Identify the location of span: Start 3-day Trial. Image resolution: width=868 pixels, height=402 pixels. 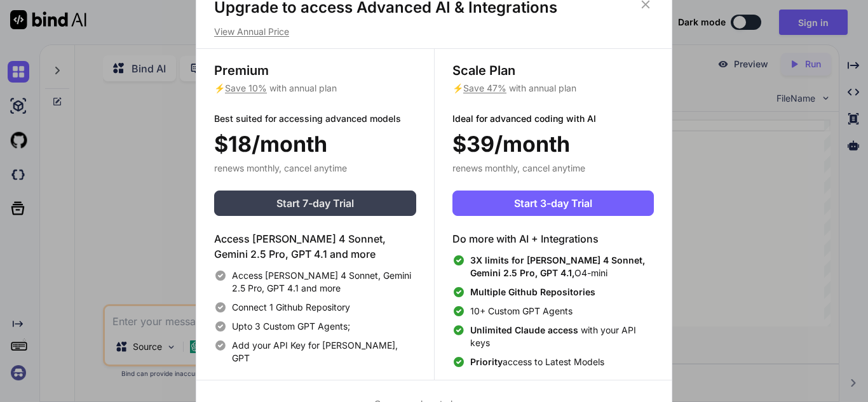
(553, 203).